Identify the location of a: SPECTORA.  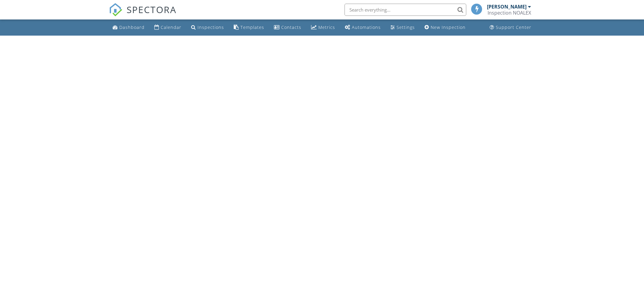
(143, 15).